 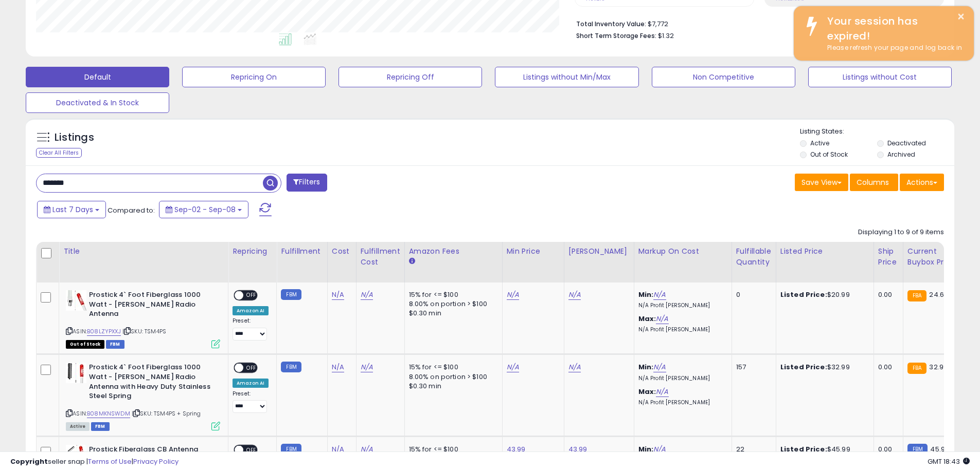 I want to click on button: Listings without Min/Max, so click(x=566, y=78).